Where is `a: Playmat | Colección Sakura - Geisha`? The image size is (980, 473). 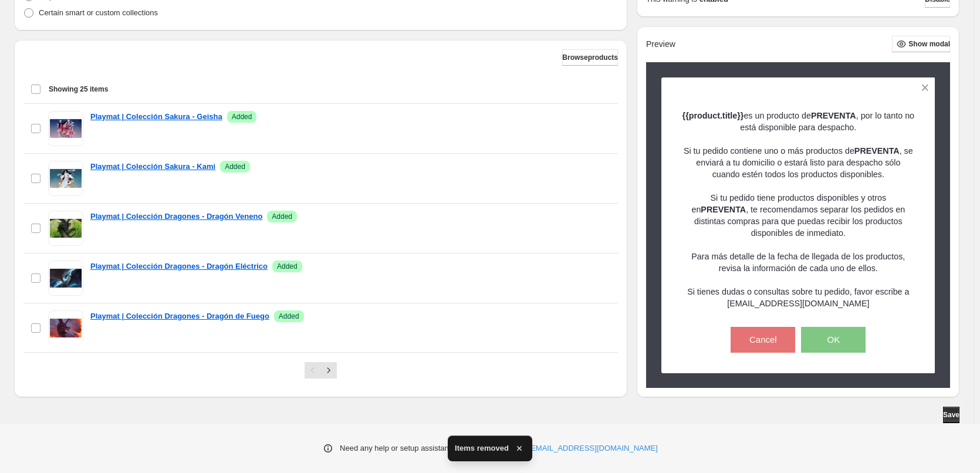 a: Playmat | Colección Sakura - Geisha is located at coordinates (156, 117).